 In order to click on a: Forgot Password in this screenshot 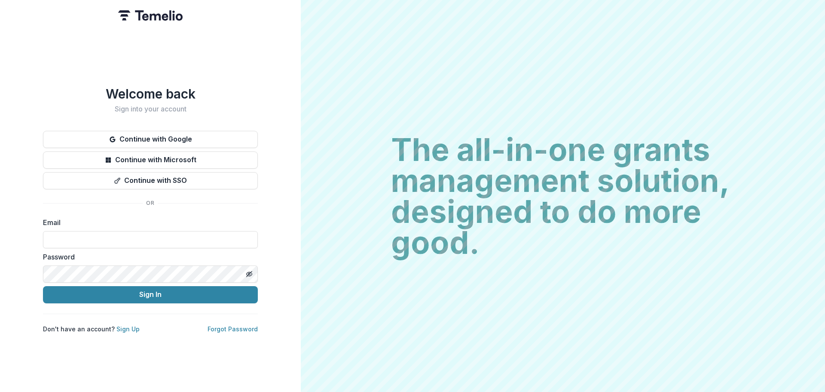, I will do `click(233, 328)`.